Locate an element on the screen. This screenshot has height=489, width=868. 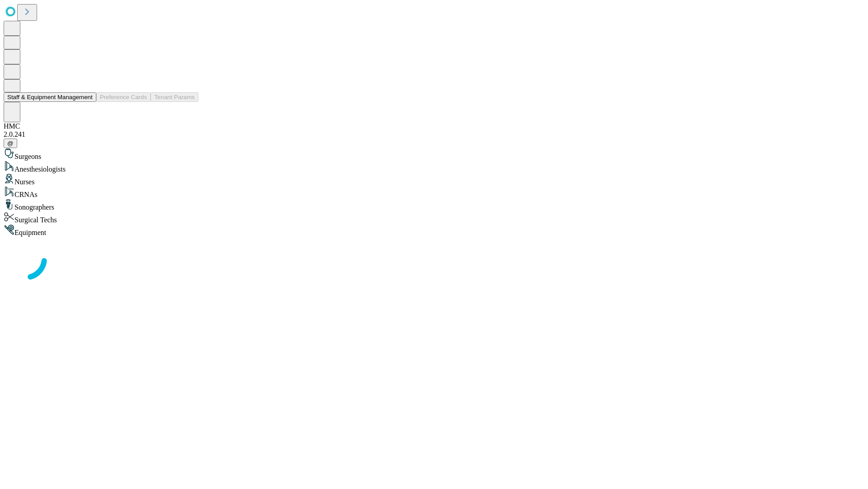
div: Nurses is located at coordinates (434, 180).